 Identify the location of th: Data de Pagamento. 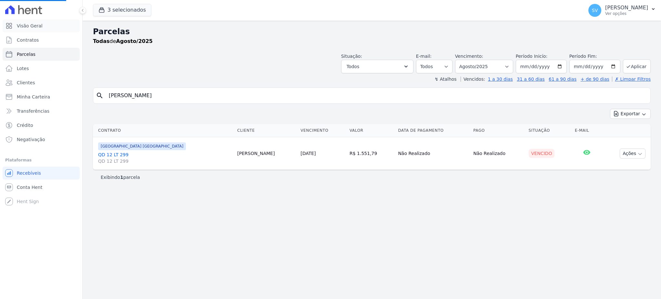
(433, 130).